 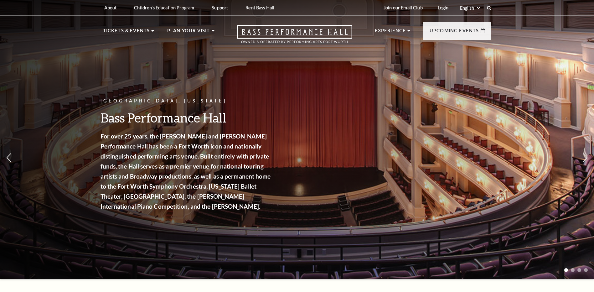 I want to click on select: Select:, so click(x=470, y=8).